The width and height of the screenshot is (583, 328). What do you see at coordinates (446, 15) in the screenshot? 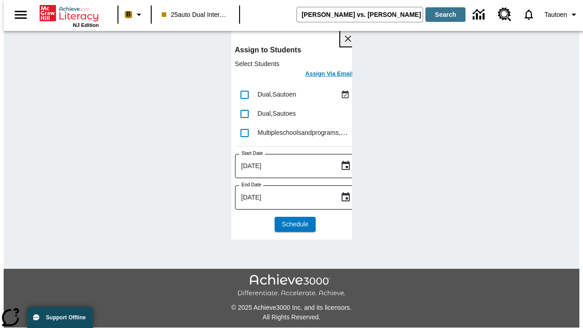
I see `button: Search` at bounding box center [446, 15].